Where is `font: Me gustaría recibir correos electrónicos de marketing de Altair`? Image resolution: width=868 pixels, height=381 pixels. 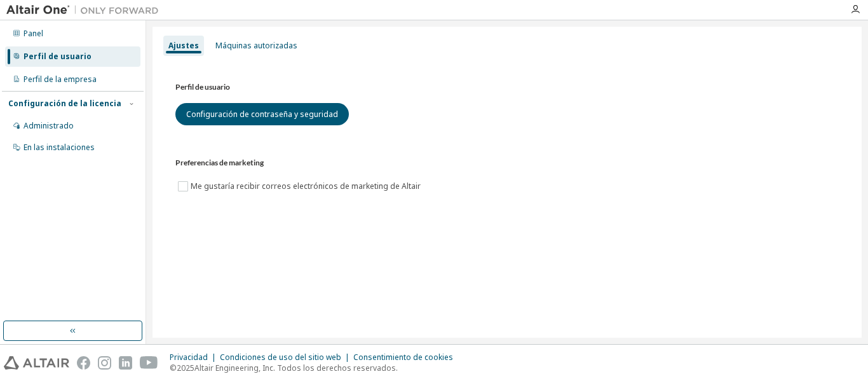 font: Me gustaría recibir correos electrónicos de marketing de Altair is located at coordinates (306, 186).